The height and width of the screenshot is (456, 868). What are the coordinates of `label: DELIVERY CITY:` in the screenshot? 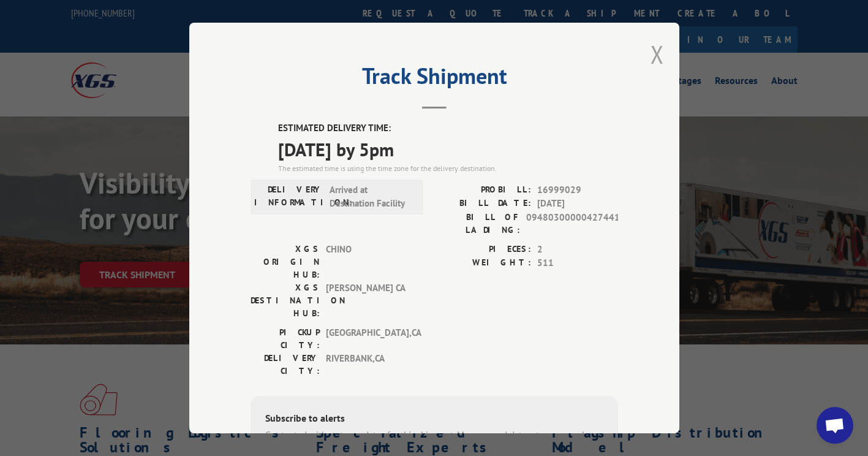 It's located at (284, 364).